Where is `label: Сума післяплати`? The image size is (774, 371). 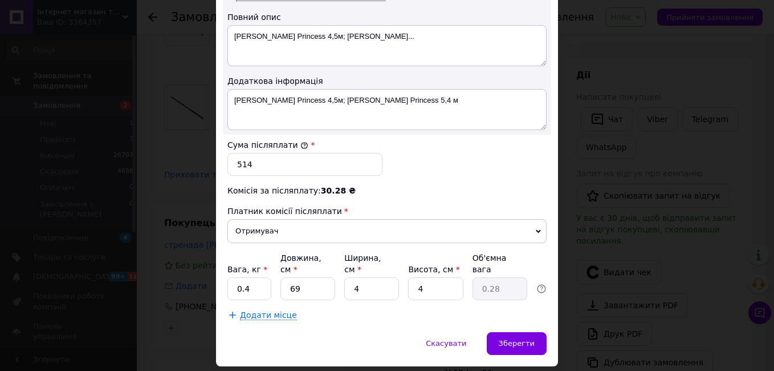
label: Сума післяплати is located at coordinates (268, 145).